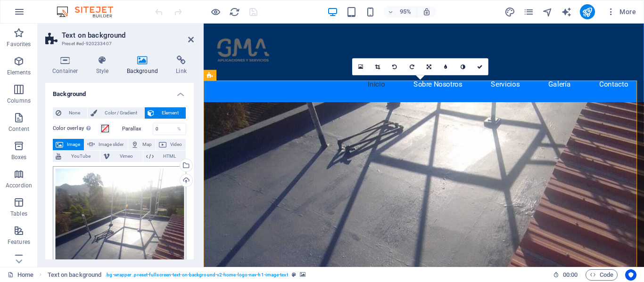  Describe the element at coordinates (587, 12) in the screenshot. I see `i: Publish` at that location.